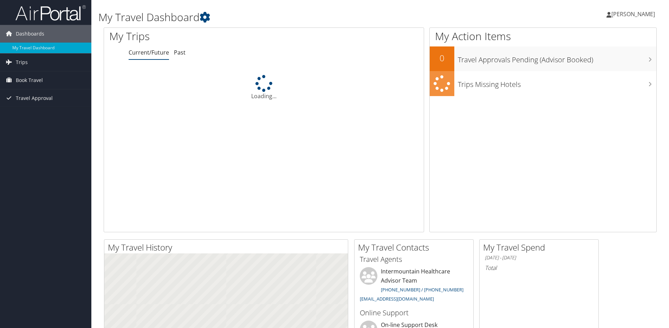 This screenshot has height=328, width=669. I want to click on li: Intermountain Healthcare Advisor Team, so click(414, 285).